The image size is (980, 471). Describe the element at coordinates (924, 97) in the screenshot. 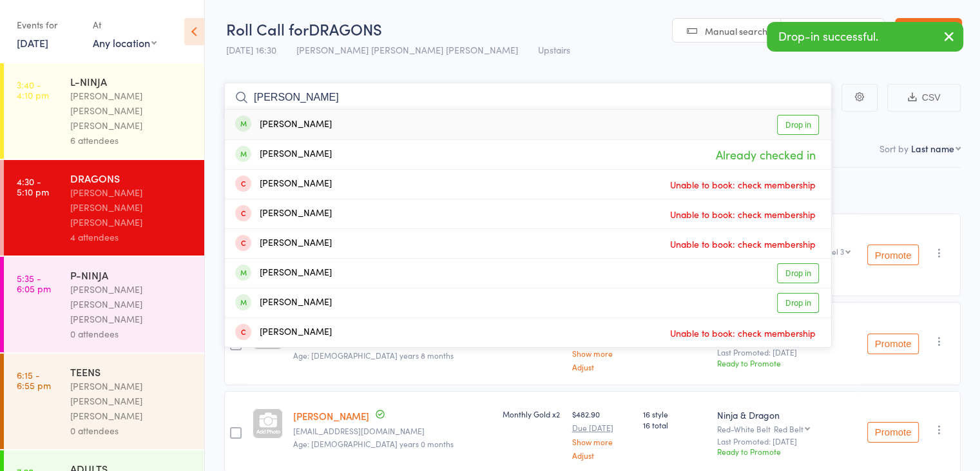

I see `button: CSV` at that location.